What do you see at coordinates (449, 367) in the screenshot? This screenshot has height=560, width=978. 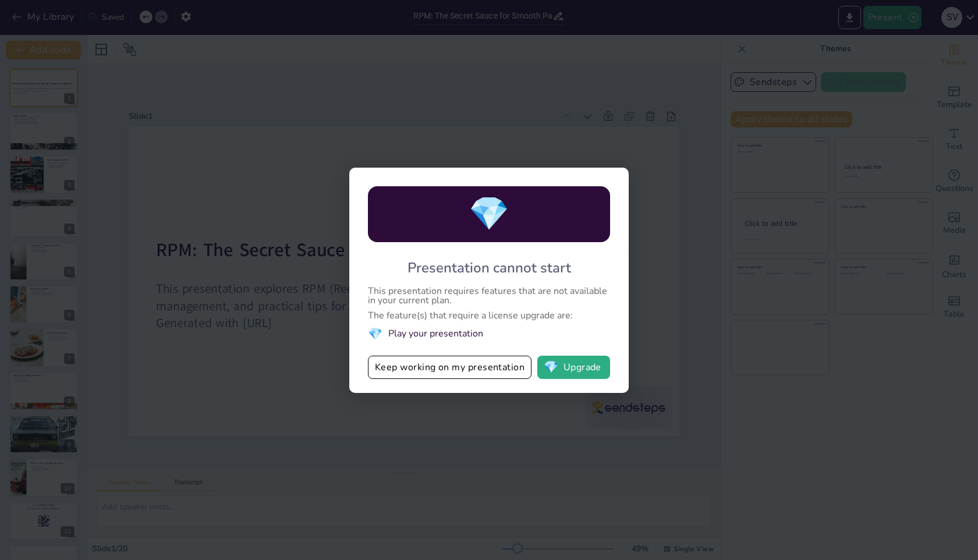 I see `button: Keep working on my presentation` at bounding box center [449, 367].